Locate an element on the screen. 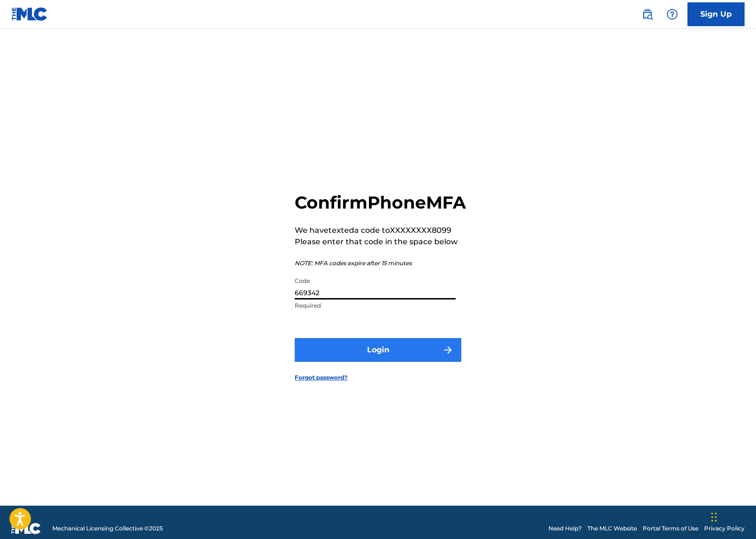 This screenshot has width=756, height=539. a: Forgot password? is located at coordinates (321, 378).